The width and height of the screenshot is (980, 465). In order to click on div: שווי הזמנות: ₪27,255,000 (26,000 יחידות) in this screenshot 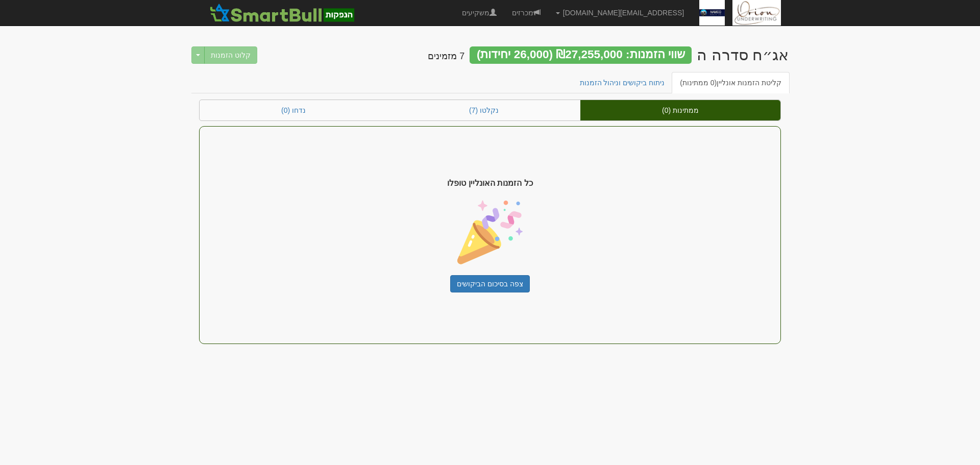, I will do `click(580, 55)`.